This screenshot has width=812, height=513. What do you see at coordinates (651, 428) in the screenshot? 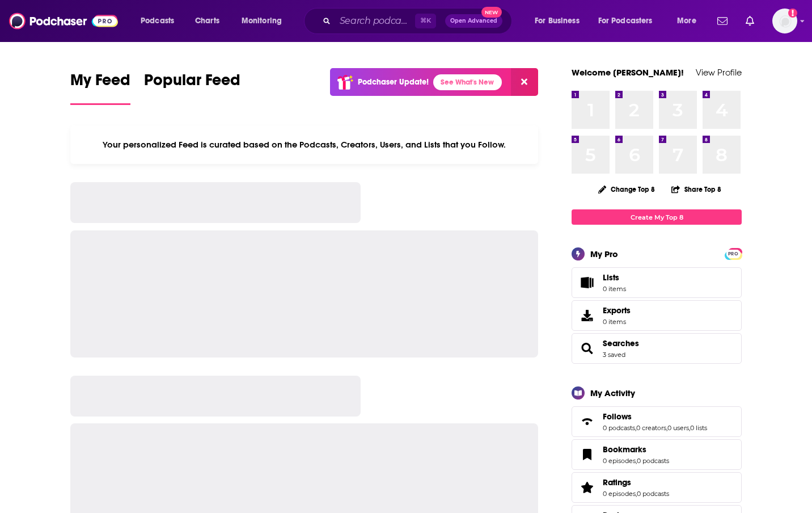
I see `a: 0 creators` at bounding box center [651, 428].